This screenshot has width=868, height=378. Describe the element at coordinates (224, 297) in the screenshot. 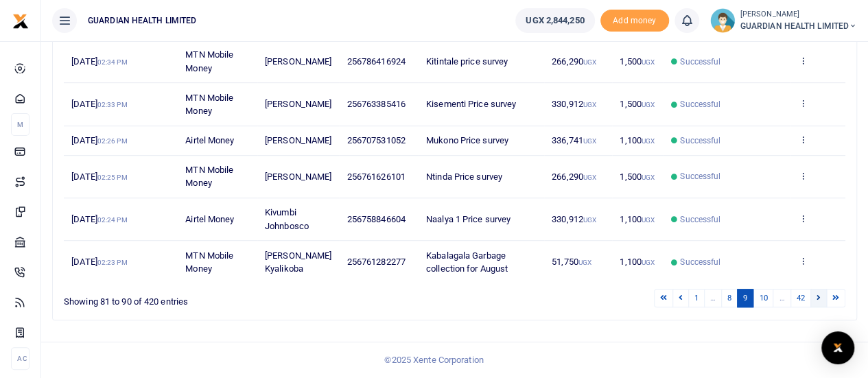

I see `div: Showing 81 to 90 of 420 entries` at that location.